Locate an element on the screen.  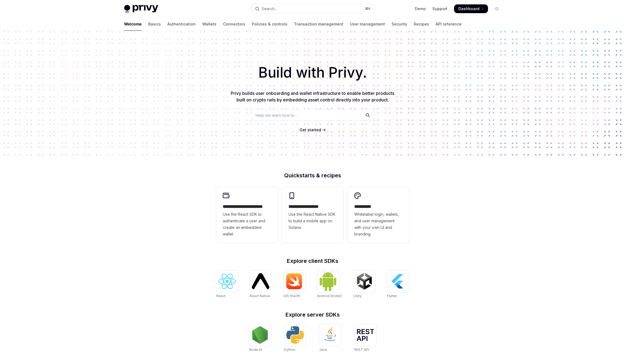
a: Dashboard is located at coordinates (471, 9).